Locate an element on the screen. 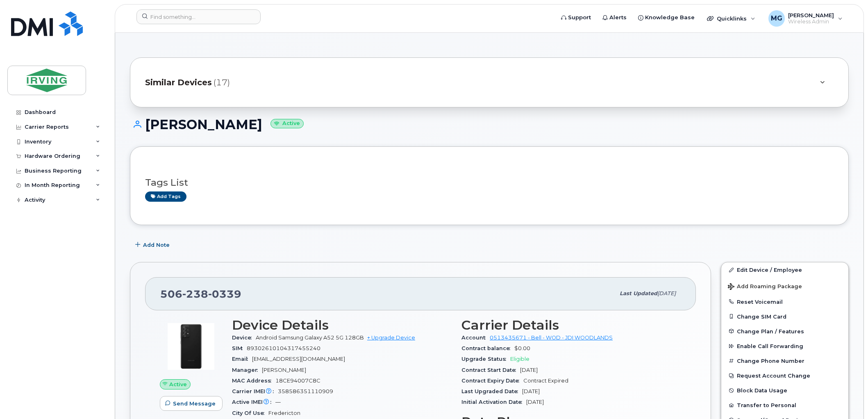 The height and width of the screenshot is (419, 868). button: Send Message is located at coordinates (191, 404).